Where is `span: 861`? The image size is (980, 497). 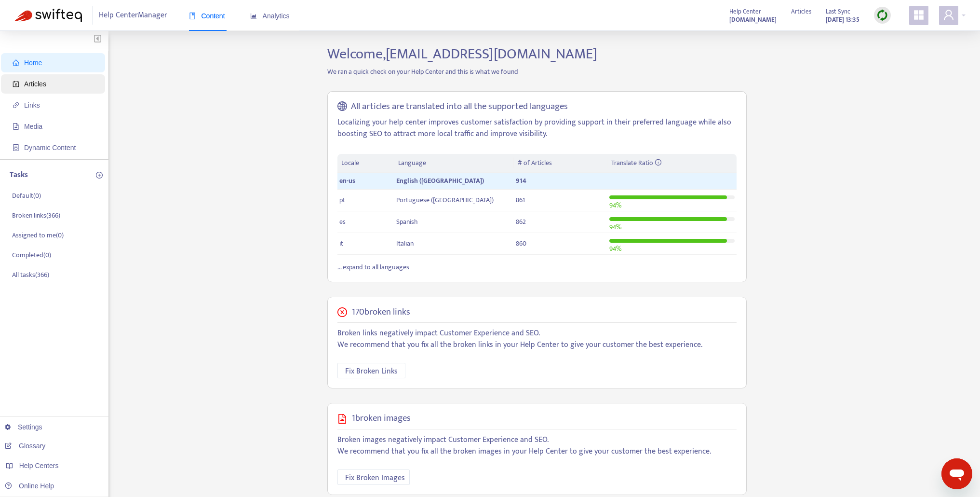
span: 861 is located at coordinates (520, 200).